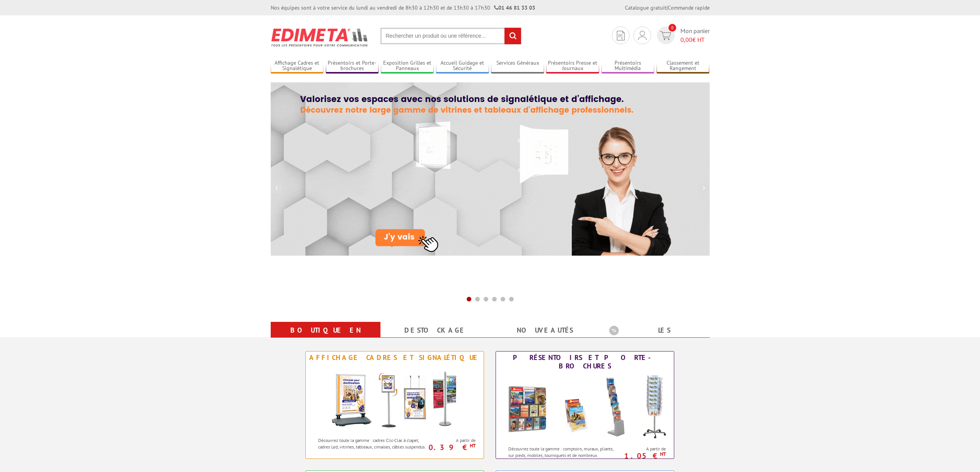 The width and height of the screenshot is (980, 472). I want to click on p: Découvrez toute la gamme : cadres Clic-Clac à clapet, cadres Led, vitrines, tableaux, cimaises, c..., so click(373, 444).